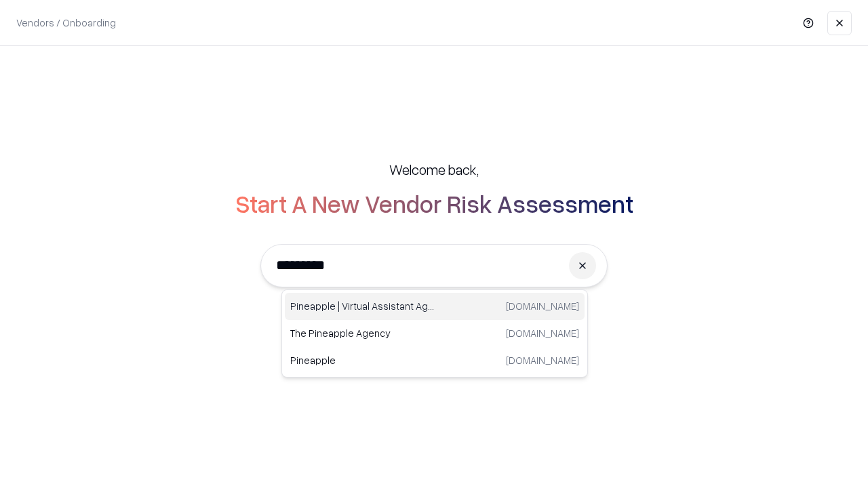  What do you see at coordinates (362, 306) in the screenshot?
I see `p: Pineapple | Virtual Assistant Agency` at bounding box center [362, 306].